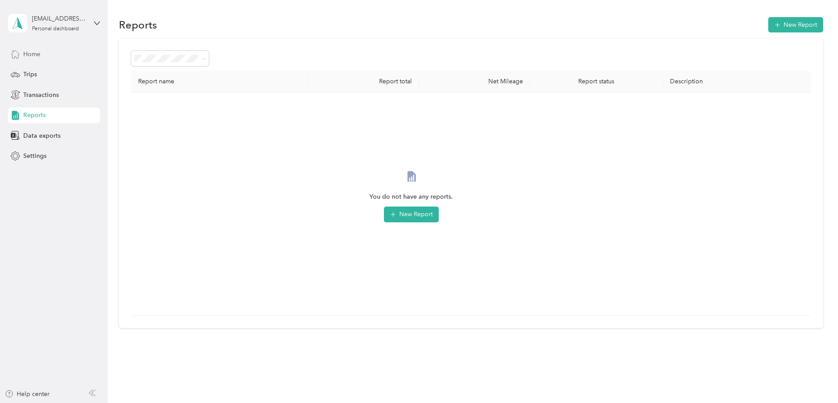 This screenshot has height=403, width=838. What do you see at coordinates (27, 394) in the screenshot?
I see `div: Help center` at bounding box center [27, 394].